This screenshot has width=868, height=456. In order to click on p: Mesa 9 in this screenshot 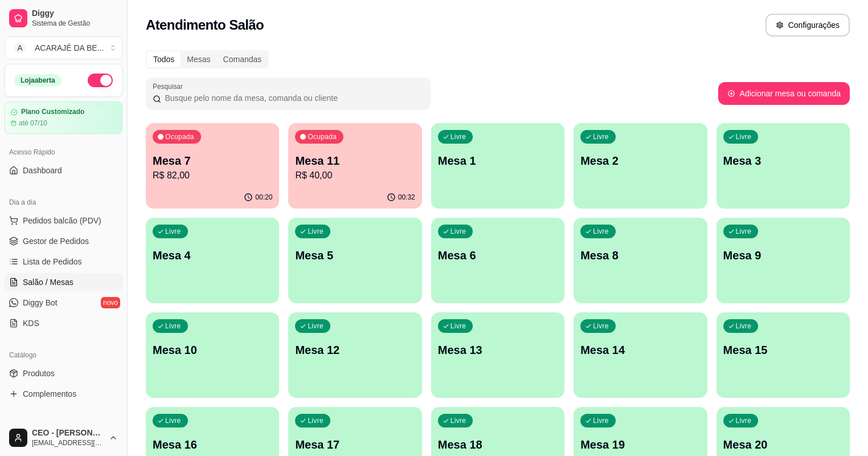, I will do `click(783, 256)`.